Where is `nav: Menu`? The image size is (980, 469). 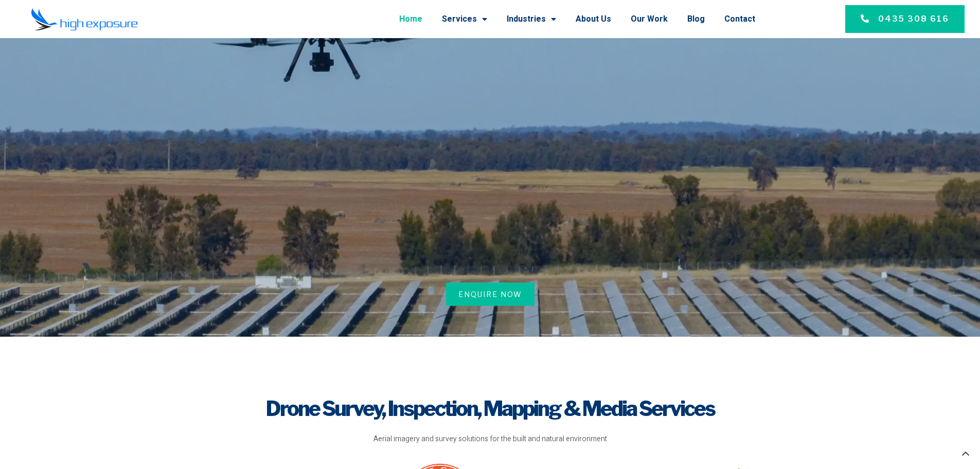 nav: Menu is located at coordinates (461, 19).